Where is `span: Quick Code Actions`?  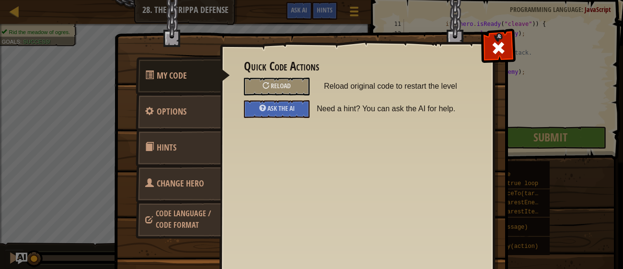 span: Quick Code Actions is located at coordinates (172, 75).